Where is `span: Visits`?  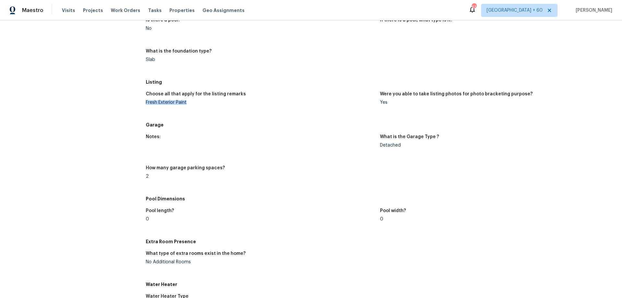
span: Visits is located at coordinates (68, 10).